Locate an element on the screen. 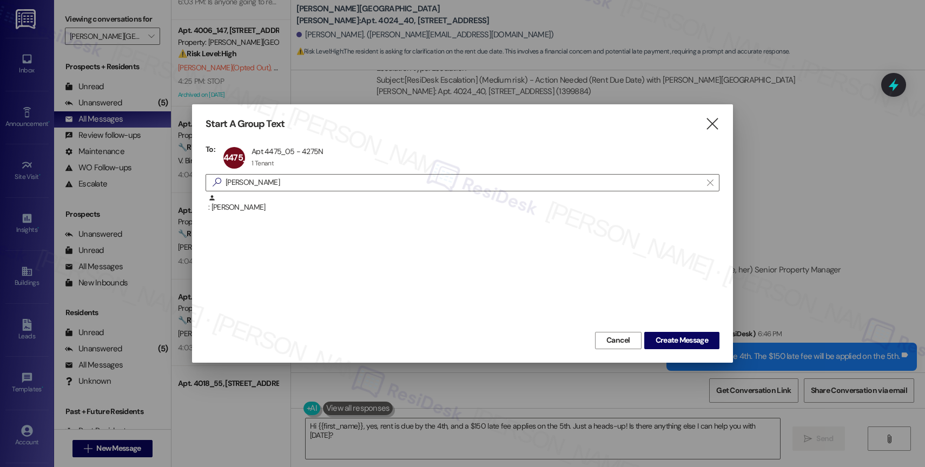  input: Search for any contact or apartment is located at coordinates (463, 183).